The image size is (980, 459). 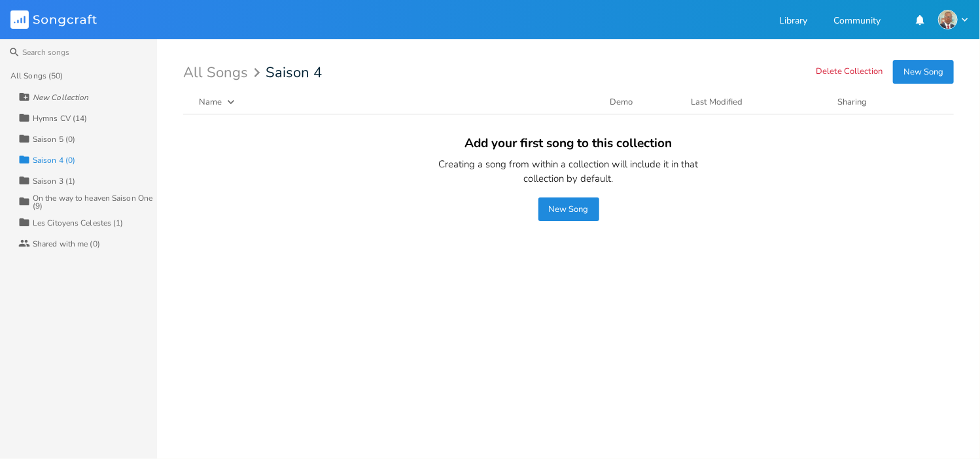 What do you see at coordinates (756, 102) in the screenshot?
I see `button: Last Modified` at bounding box center [756, 102].